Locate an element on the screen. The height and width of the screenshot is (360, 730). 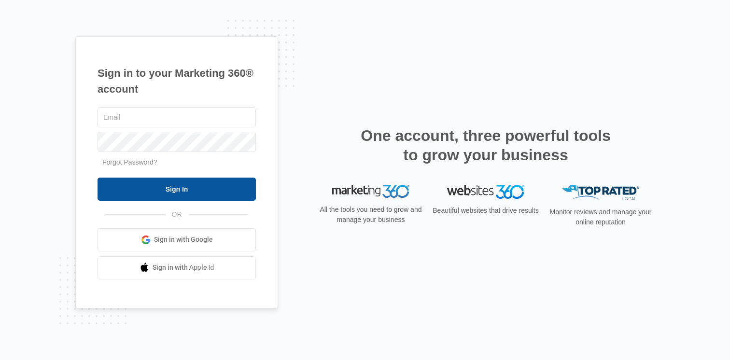
img: Websites 360 is located at coordinates (486, 192).